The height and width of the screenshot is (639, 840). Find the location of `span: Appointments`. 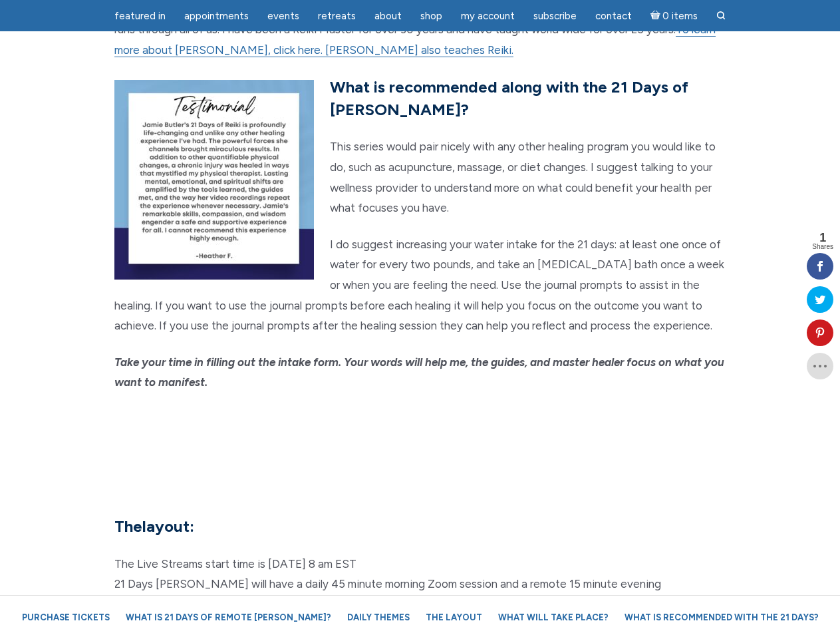

span: Appointments is located at coordinates (216, 16).